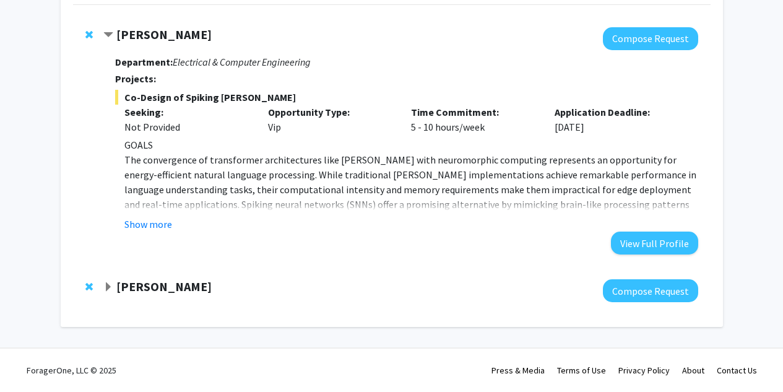  Describe the element at coordinates (136, 79) in the screenshot. I see `strong: Projects:` at that location.